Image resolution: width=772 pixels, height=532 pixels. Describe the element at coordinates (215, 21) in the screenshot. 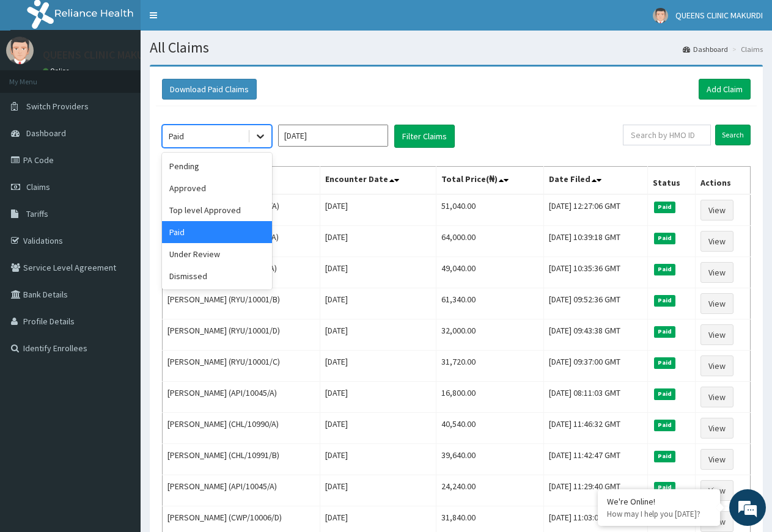

I see `div: Minimize live chat window` at that location.